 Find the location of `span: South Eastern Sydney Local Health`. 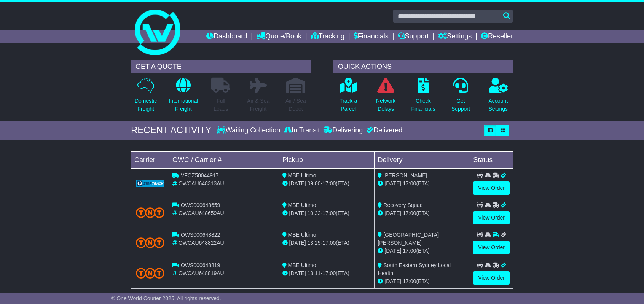

span: South Eastern Sydney Local Health is located at coordinates (414, 269).